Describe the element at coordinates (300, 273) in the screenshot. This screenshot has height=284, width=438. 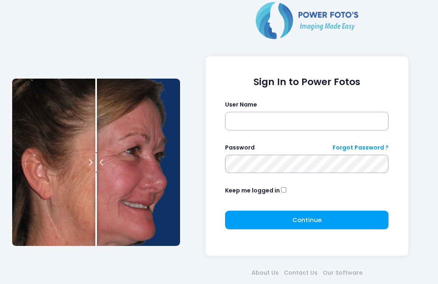
I see `a: Contact Us` at that location.